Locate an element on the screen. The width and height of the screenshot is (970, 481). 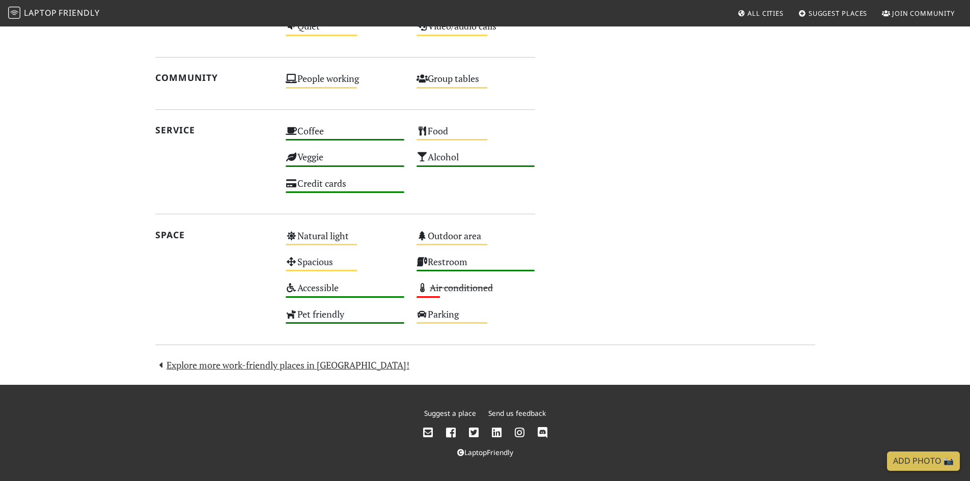
div: Credit cards is located at coordinates (345, 188).